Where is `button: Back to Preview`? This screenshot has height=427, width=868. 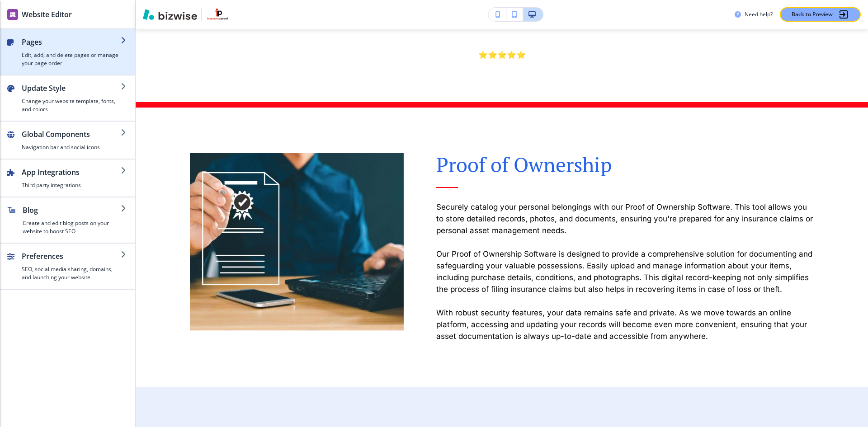 button: Back to Preview is located at coordinates (820, 14).